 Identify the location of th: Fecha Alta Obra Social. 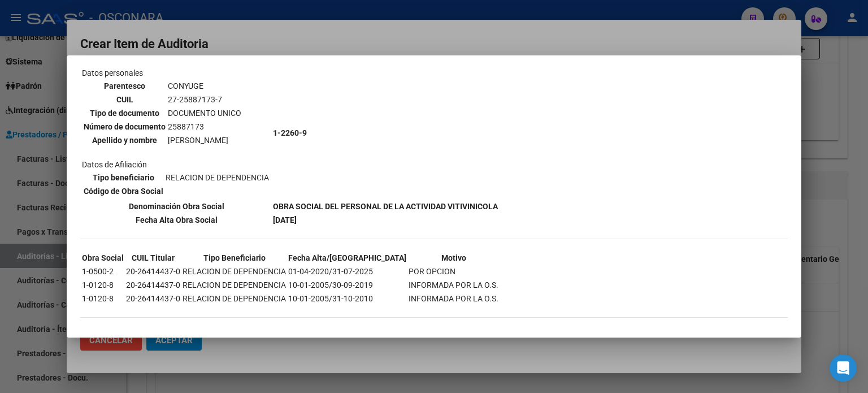
(176, 220).